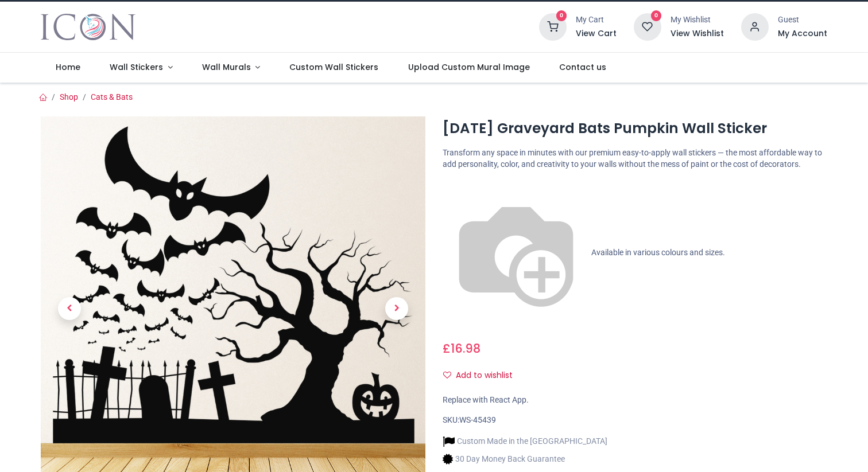 This screenshot has height=472, width=868. I want to click on a: Wall Stickers, so click(141, 68).